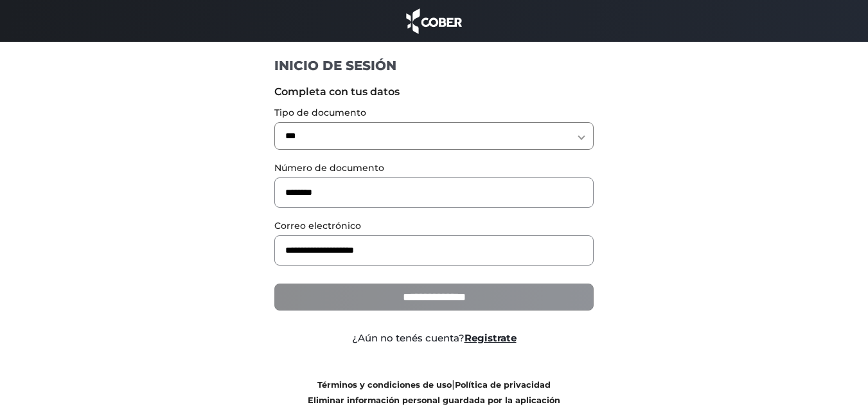 The image size is (868, 407). Describe the element at coordinates (385, 385) in the screenshot. I see `a: Términos y condiciones de uso` at that location.